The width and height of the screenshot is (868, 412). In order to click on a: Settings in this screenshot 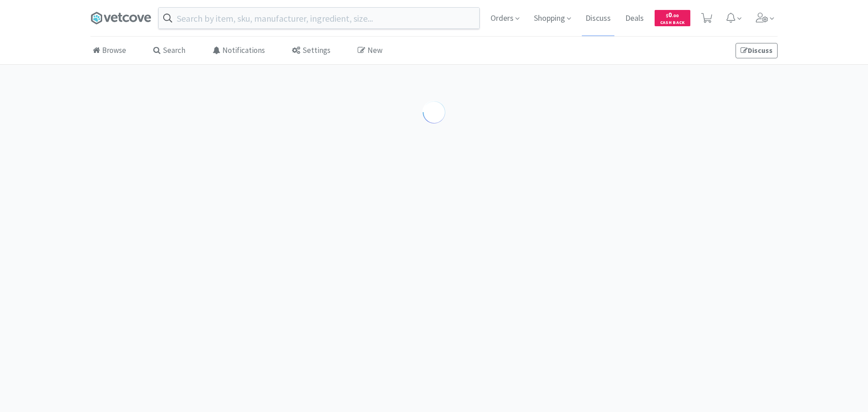, I will do `click(311, 50)`.